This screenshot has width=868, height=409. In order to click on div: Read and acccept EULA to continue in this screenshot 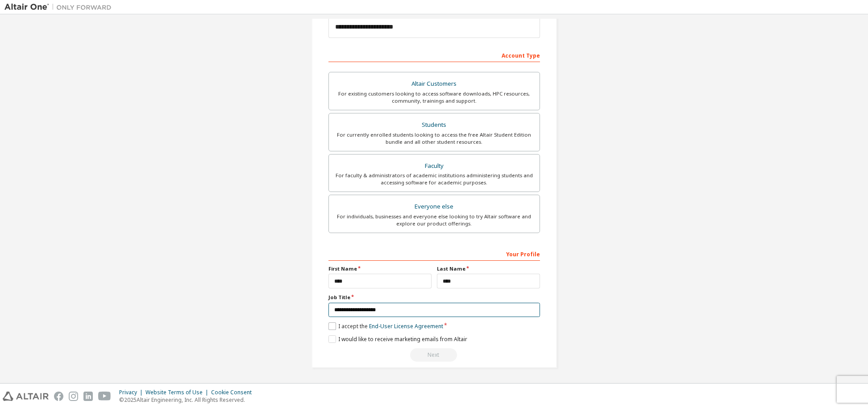, I will do `click(434, 356)`.